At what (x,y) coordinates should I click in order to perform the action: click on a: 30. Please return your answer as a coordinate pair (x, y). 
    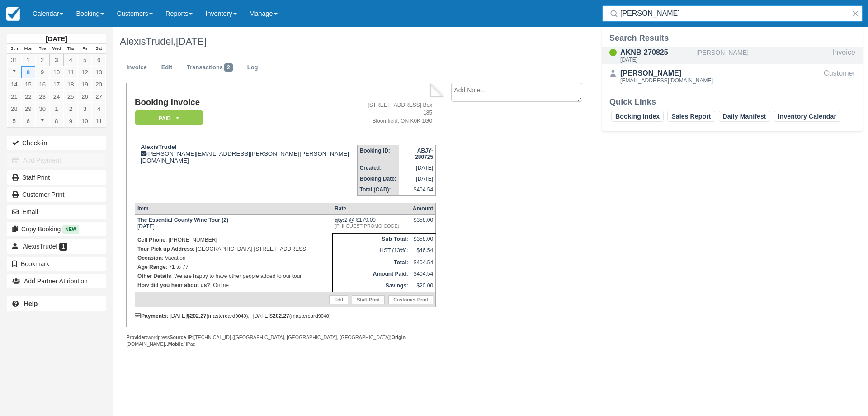
    Looking at the image, I should click on (42, 109).